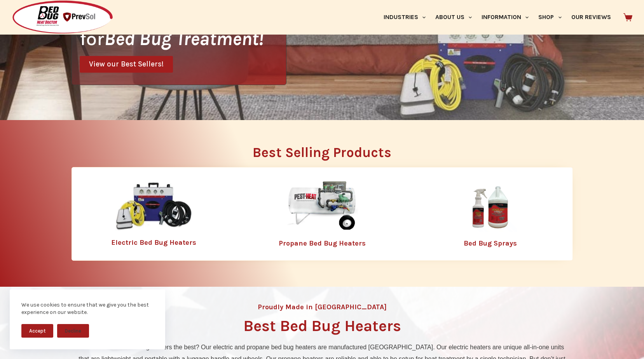 The image size is (644, 359). What do you see at coordinates (154, 243) in the screenshot?
I see `a: Electric Bed Bug Heaters` at bounding box center [154, 243].